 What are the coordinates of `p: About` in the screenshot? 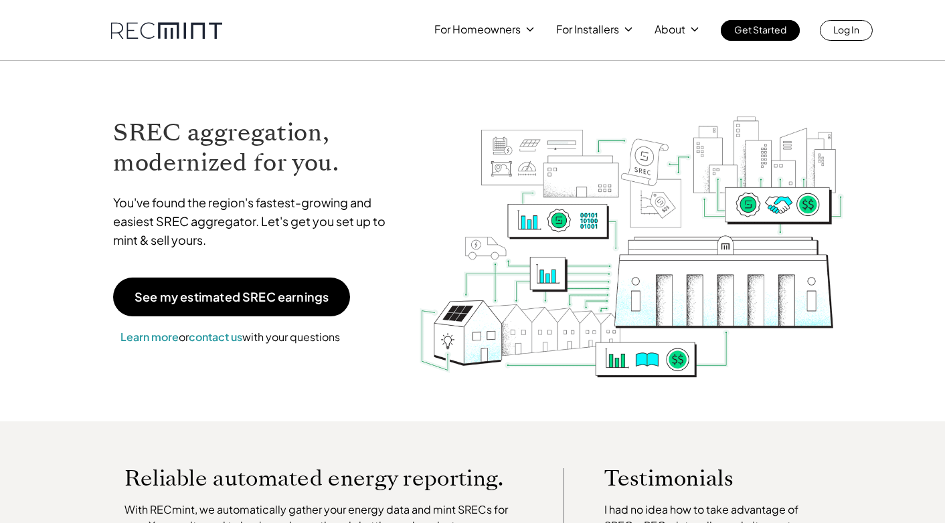 It's located at (670, 29).